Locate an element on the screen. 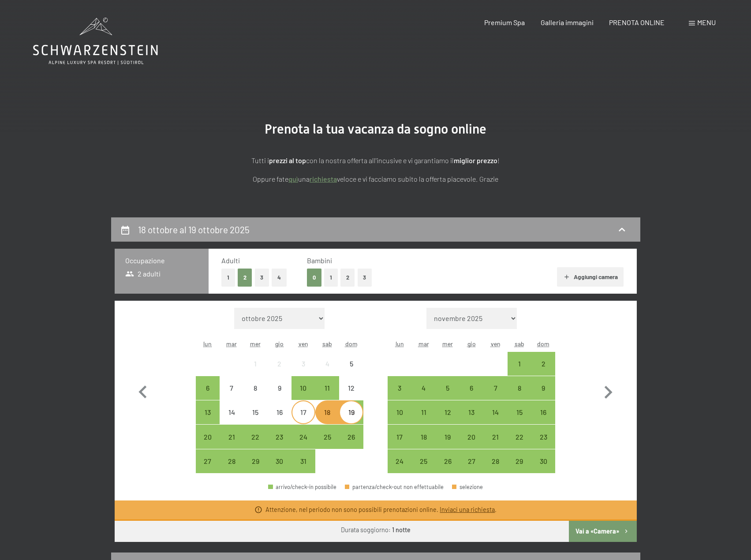 The image size is (751, 560). div: Sat Nov 22 2025 is located at coordinates (520, 437).